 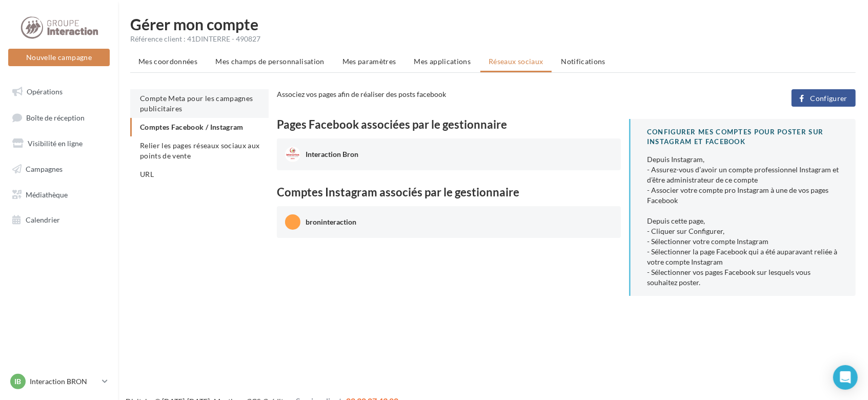 I want to click on span: IB, so click(x=18, y=382).